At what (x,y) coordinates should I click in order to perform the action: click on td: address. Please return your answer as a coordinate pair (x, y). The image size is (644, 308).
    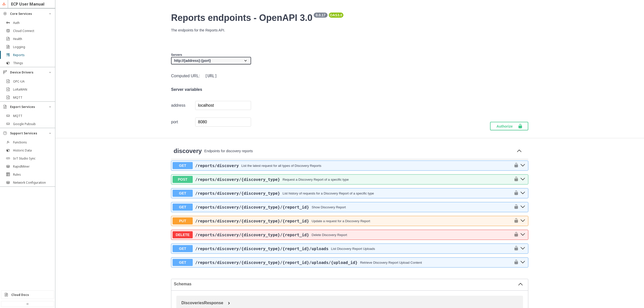
    Looking at the image, I should click on (183, 105).